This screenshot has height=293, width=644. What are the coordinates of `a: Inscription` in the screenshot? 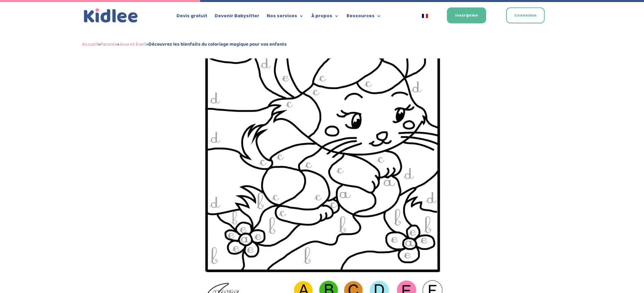 It's located at (467, 15).